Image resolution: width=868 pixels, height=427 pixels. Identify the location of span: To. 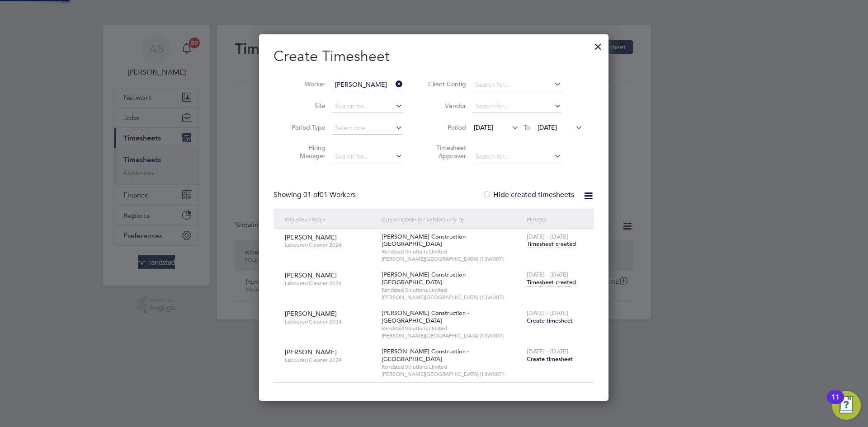
(526, 127).